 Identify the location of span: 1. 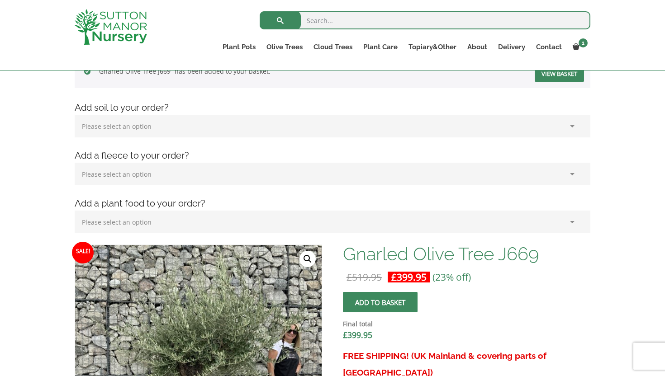
(583, 43).